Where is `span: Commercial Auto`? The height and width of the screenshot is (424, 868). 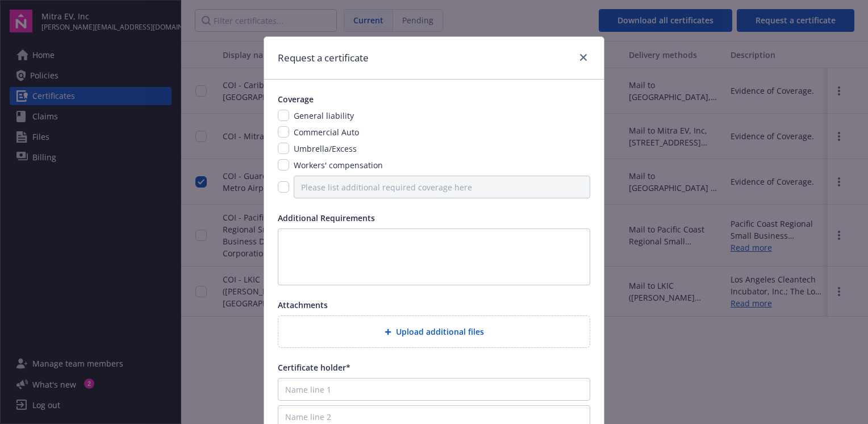
span: Commercial Auto is located at coordinates (326, 132).